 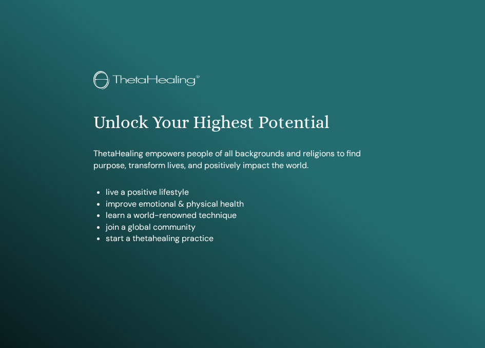 What do you see at coordinates (242, 122) in the screenshot?
I see `h1: Unlock Your Highest Potential` at bounding box center [242, 122].